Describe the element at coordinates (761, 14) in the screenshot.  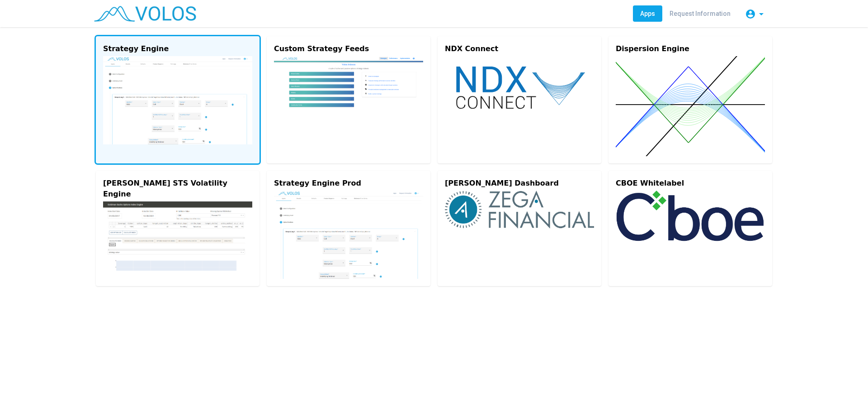
I see `mat-icon: arrow_drop_down` at that location.